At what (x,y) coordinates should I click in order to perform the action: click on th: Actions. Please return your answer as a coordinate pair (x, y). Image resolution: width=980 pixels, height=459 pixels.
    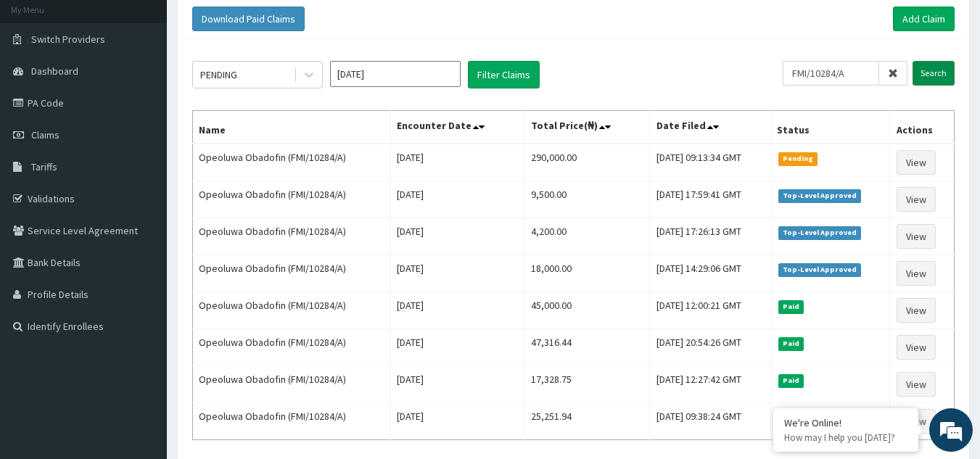
    Looking at the image, I should click on (923, 128).